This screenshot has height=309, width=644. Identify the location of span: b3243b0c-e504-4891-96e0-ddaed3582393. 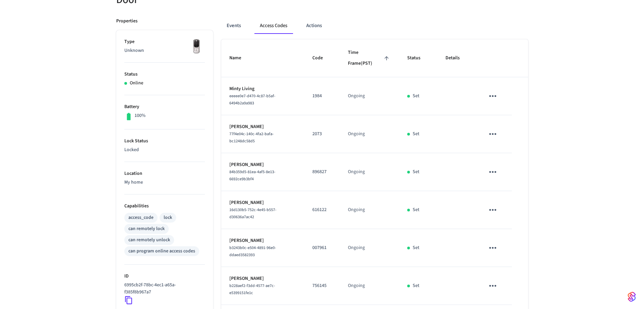
(253, 251).